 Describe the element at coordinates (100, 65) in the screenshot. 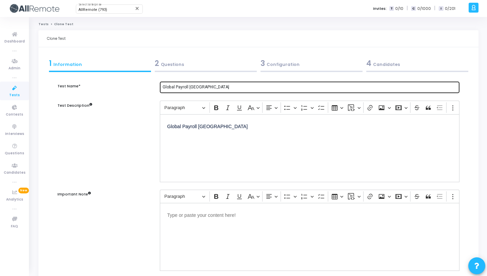

I see `a: 1Information` at that location.